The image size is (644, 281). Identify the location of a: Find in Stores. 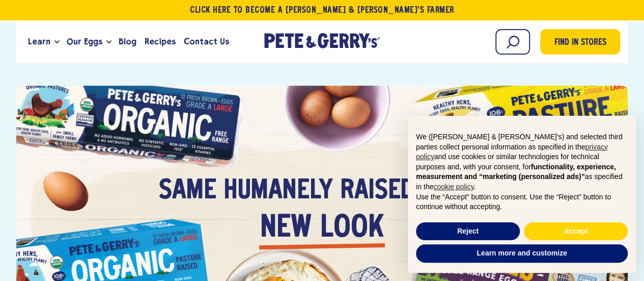
(580, 42).